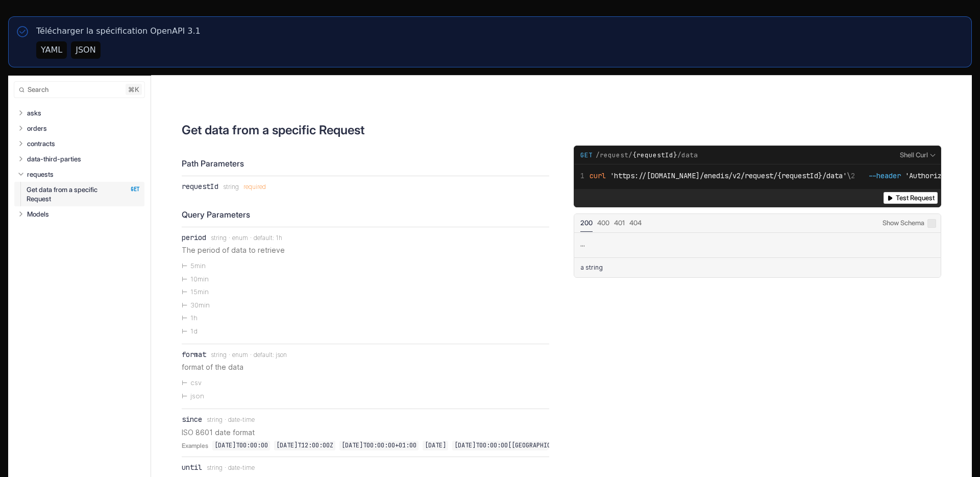 The height and width of the screenshot is (477, 980). What do you see at coordinates (38, 214) in the screenshot?
I see `p: Models` at bounding box center [38, 214].